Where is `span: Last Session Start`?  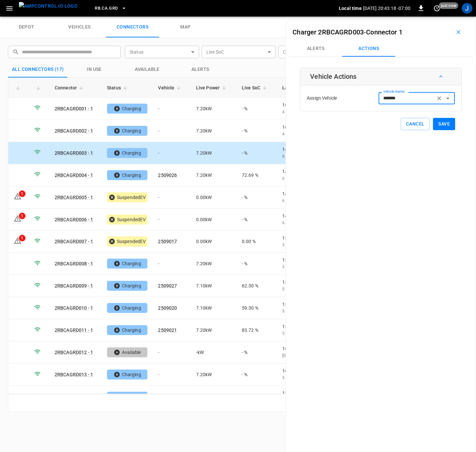
span: Last Session Start is located at coordinates (306, 88).